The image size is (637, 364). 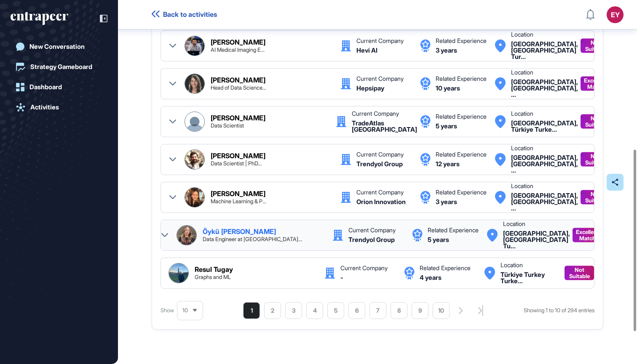 I want to click on div: entrapeer-logo, so click(x=39, y=19).